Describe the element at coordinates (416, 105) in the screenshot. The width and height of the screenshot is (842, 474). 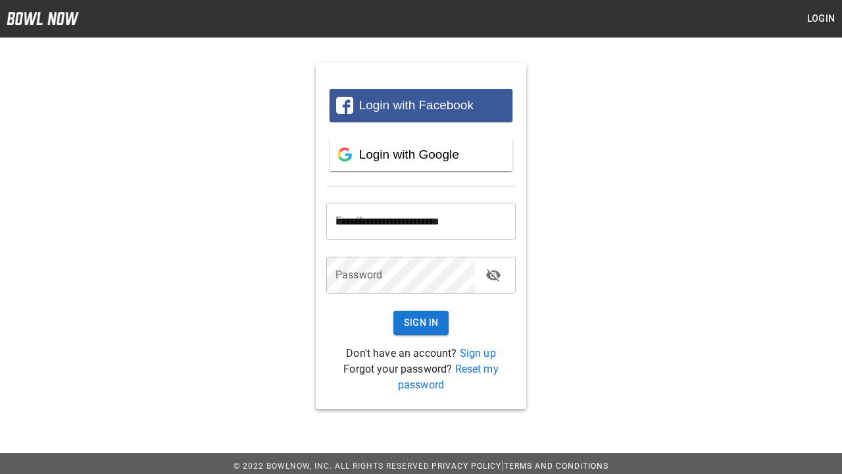
I see `span: Login with Facebook` at that location.